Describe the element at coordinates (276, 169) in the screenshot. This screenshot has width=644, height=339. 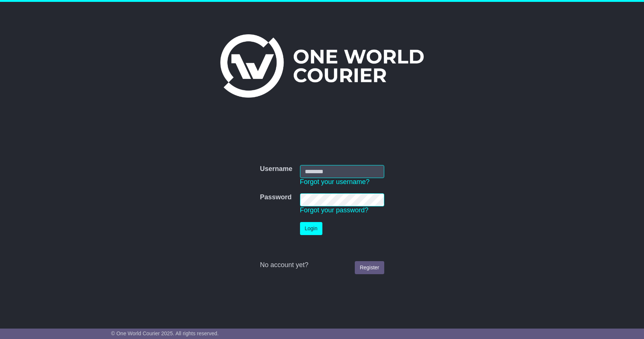
I see `label: Username` at that location.